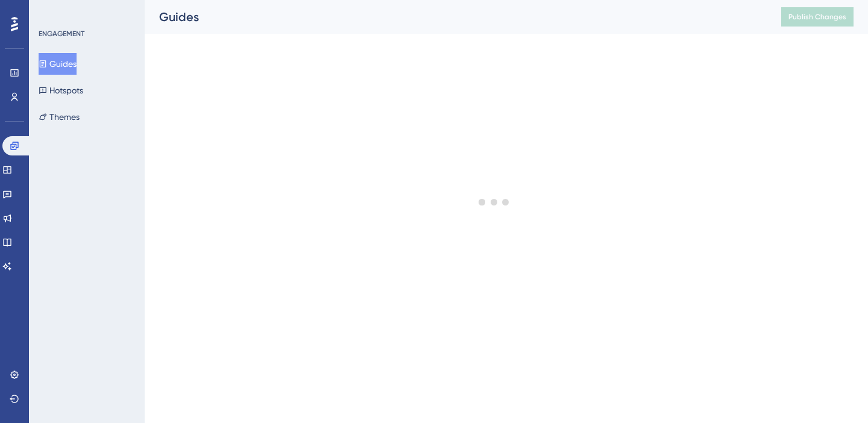  What do you see at coordinates (817, 17) in the screenshot?
I see `span: Publish Changes` at bounding box center [817, 17].